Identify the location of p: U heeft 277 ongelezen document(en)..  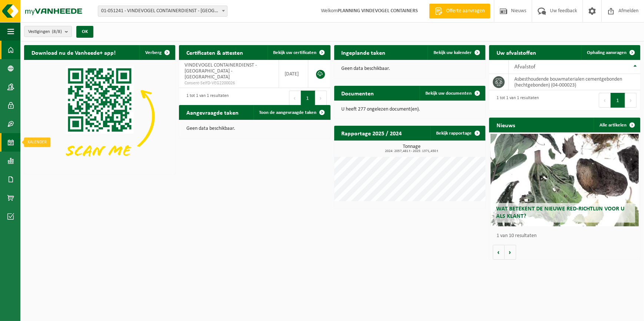
(410, 109).